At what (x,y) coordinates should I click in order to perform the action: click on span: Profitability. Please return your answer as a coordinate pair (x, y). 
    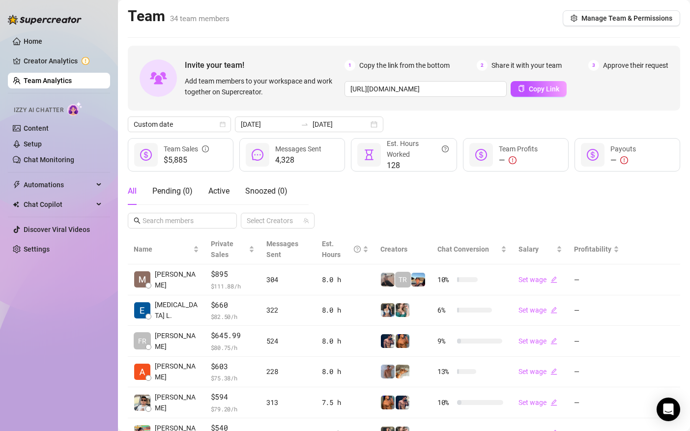
    Looking at the image, I should click on (593, 249).